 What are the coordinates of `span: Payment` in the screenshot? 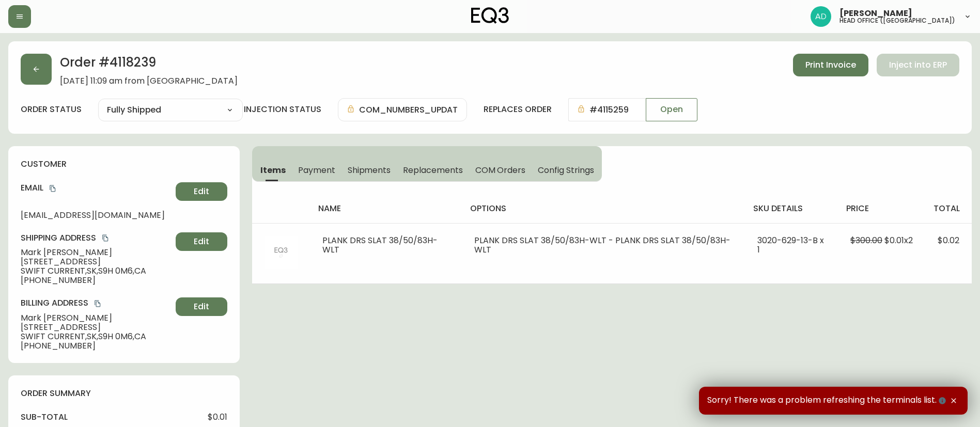 It's located at (317, 170).